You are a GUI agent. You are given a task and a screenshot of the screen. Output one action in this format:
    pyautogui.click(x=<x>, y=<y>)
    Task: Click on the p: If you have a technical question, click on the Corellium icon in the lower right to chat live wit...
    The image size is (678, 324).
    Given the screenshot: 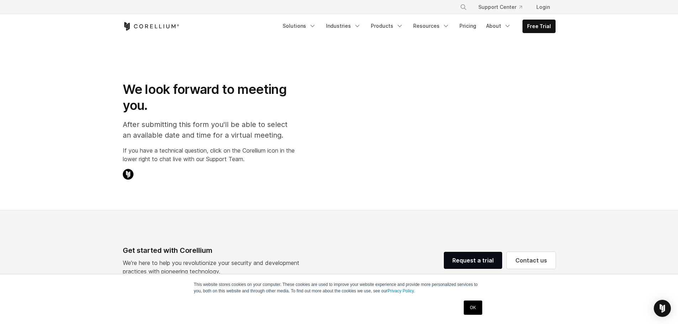 What is the action you would take?
    pyautogui.click(x=209, y=155)
    